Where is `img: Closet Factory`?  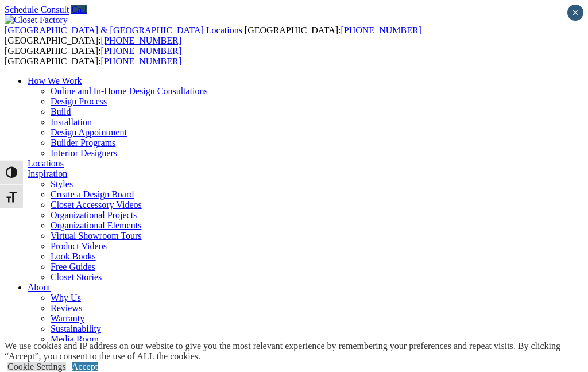 img: Closet Factory is located at coordinates (36, 20).